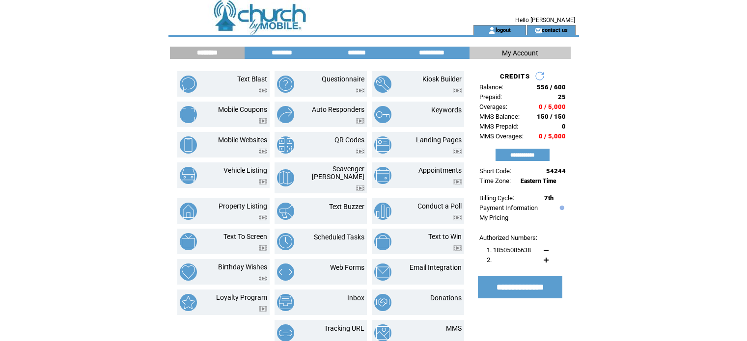  I want to click on img: account_icon.gif, so click(491, 30).